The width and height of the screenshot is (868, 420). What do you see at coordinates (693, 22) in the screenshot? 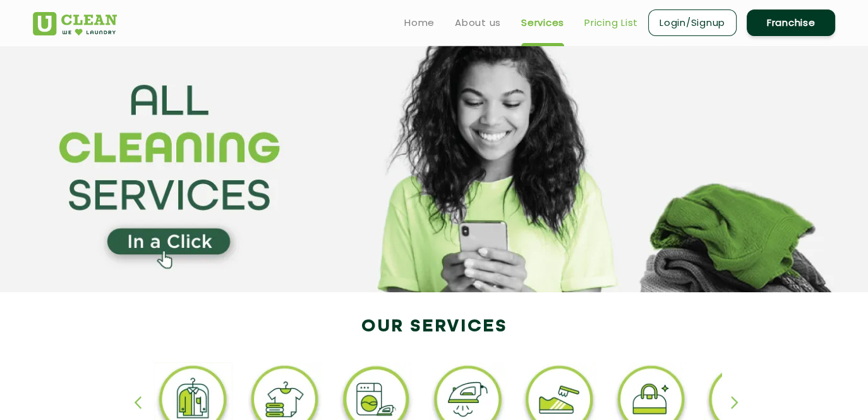
I see `a: Login/Signup` at bounding box center [693, 22].